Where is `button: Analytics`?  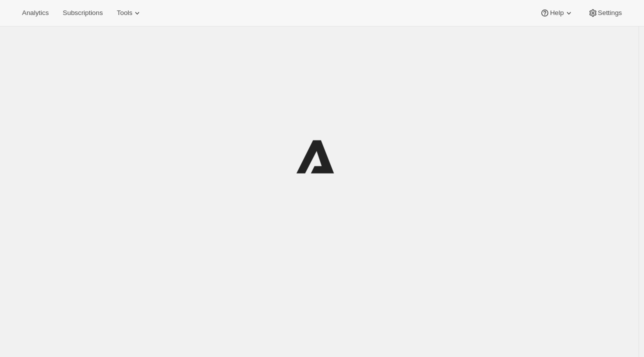 button: Analytics is located at coordinates (35, 13).